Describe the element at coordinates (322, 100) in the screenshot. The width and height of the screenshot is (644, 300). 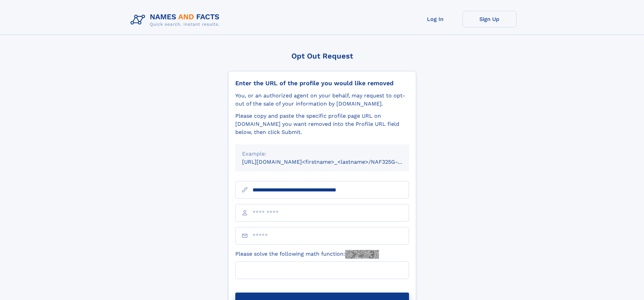
I see `div: You, or an authorized agent on your behalf, may request to opt-out of the sale of your informatio...` at that location.